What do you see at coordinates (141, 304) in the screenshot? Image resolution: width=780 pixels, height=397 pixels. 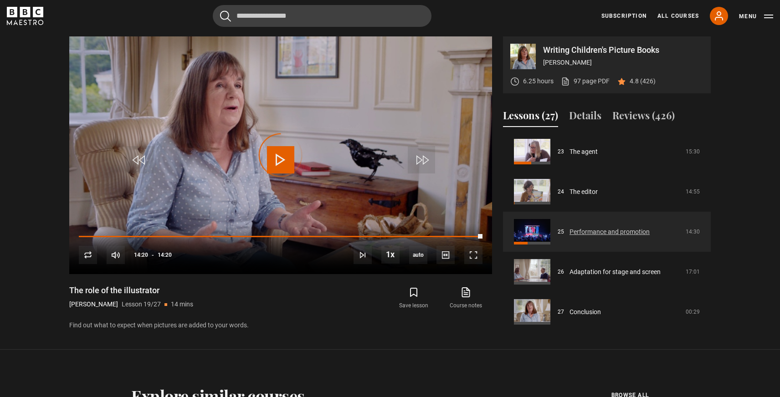 I see `p: Lesson 19/27` at bounding box center [141, 304].